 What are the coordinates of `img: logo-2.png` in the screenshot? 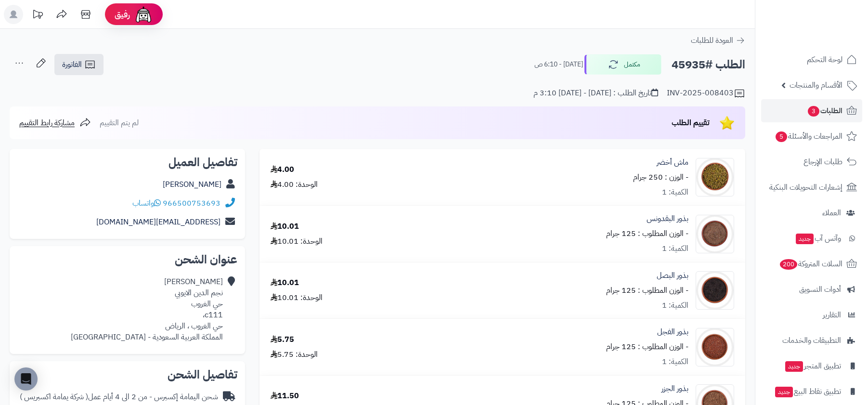 It's located at (830, 29).